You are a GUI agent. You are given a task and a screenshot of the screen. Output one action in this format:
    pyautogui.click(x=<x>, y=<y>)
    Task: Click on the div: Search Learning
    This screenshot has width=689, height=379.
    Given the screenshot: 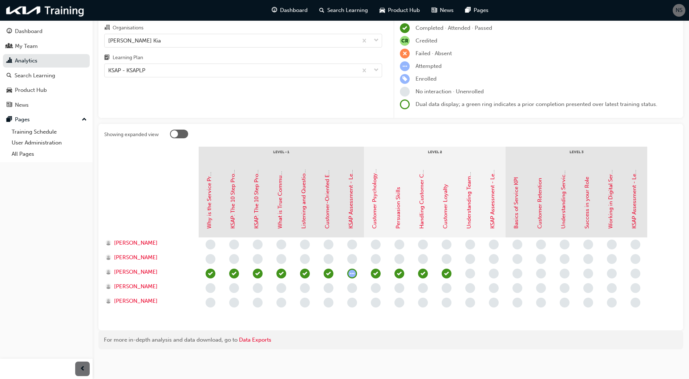 What is the action you would take?
    pyautogui.click(x=35, y=76)
    